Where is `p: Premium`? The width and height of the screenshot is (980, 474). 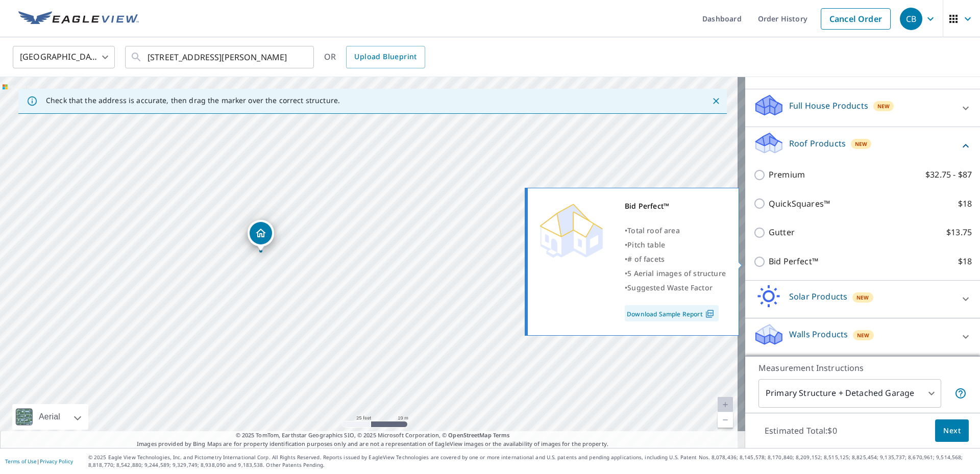
p: Premium is located at coordinates (786, 175).